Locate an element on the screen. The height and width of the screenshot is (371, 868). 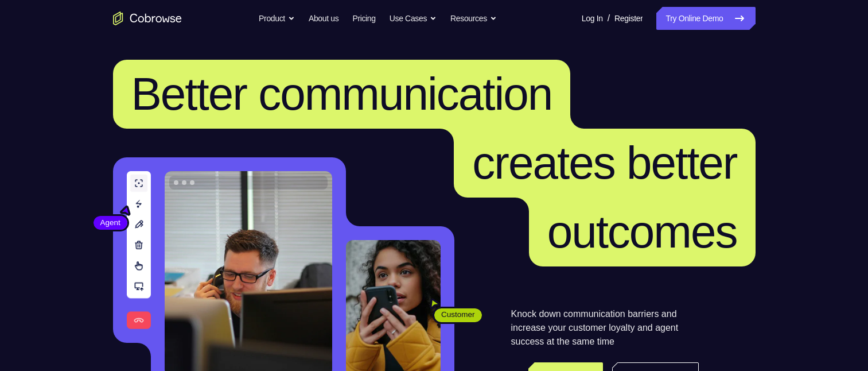
a: About us is located at coordinates (323, 19).